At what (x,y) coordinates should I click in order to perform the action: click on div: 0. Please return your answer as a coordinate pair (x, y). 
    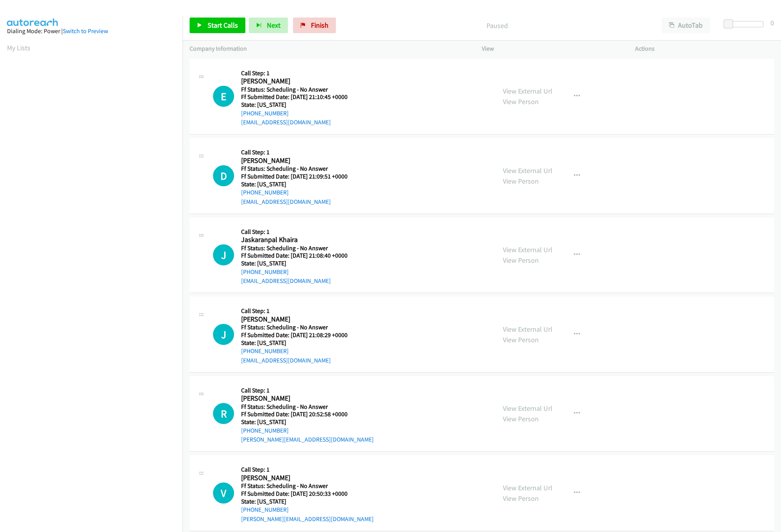
    Looking at the image, I should click on (772, 22).